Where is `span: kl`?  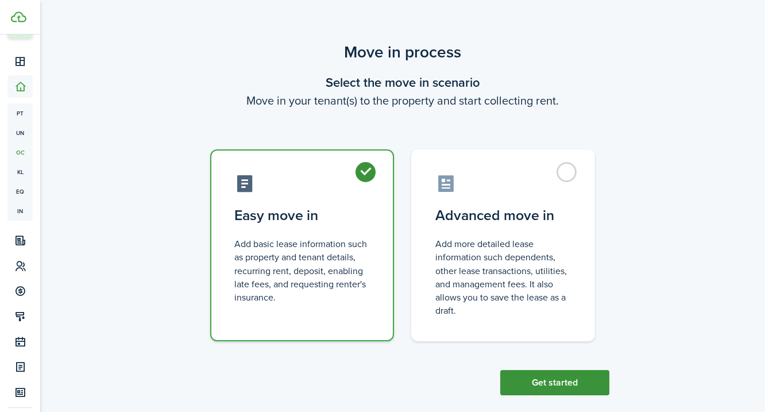
span: kl is located at coordinates (20, 172).